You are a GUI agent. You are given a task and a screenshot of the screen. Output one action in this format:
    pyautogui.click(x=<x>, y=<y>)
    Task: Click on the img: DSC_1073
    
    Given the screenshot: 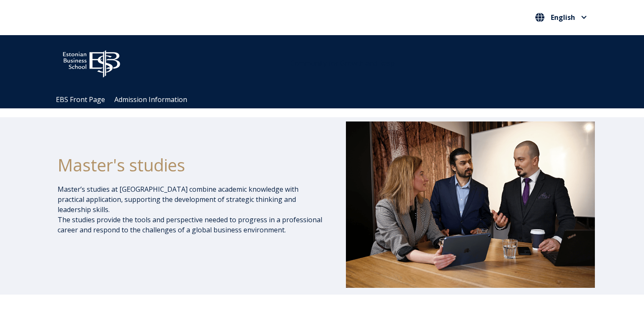 What is the action you would take?
    pyautogui.click(x=470, y=204)
    